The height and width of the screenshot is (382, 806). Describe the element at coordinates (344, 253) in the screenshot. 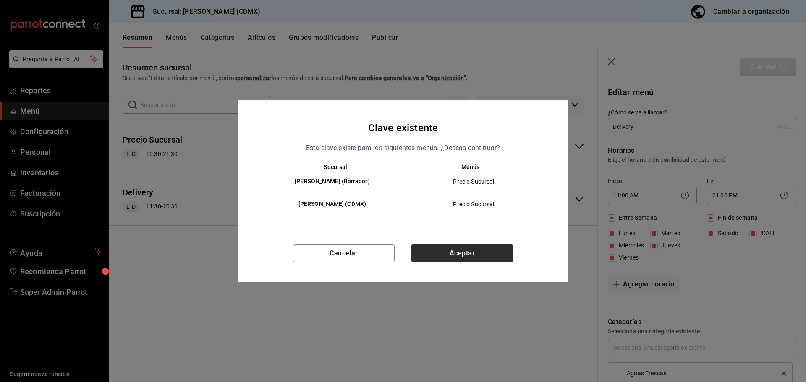

I see `button: Cancelar` at that location.